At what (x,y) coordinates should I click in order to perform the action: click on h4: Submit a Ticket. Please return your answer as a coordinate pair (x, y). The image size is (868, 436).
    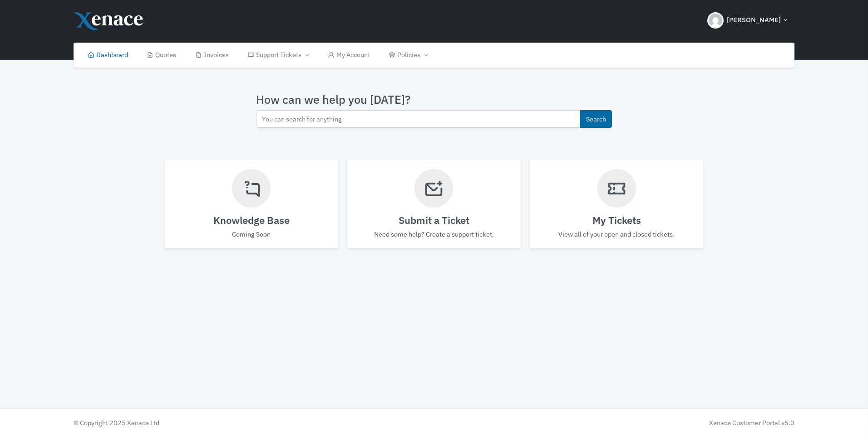
    Looking at the image, I should click on (434, 220).